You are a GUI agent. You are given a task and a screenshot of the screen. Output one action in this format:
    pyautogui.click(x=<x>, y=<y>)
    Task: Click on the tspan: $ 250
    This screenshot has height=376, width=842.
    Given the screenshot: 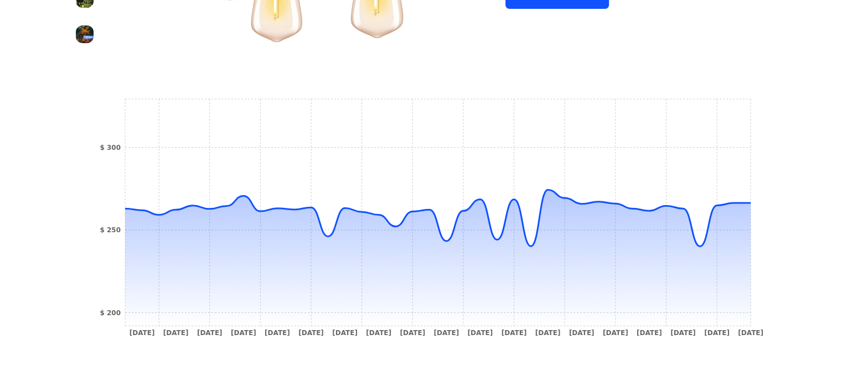 What is the action you would take?
    pyautogui.click(x=110, y=230)
    